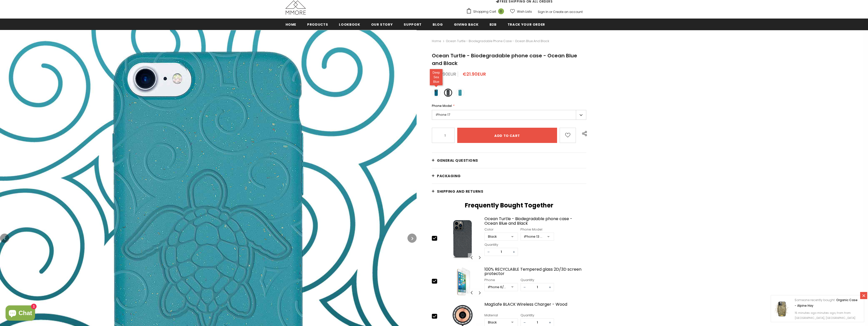 Image resolution: width=868 pixels, height=326 pixels. Describe the element at coordinates (535, 271) in the screenshot. I see `div: 100% RECYCLABLE Tempered glass 2D/3D screen protector` at that location.